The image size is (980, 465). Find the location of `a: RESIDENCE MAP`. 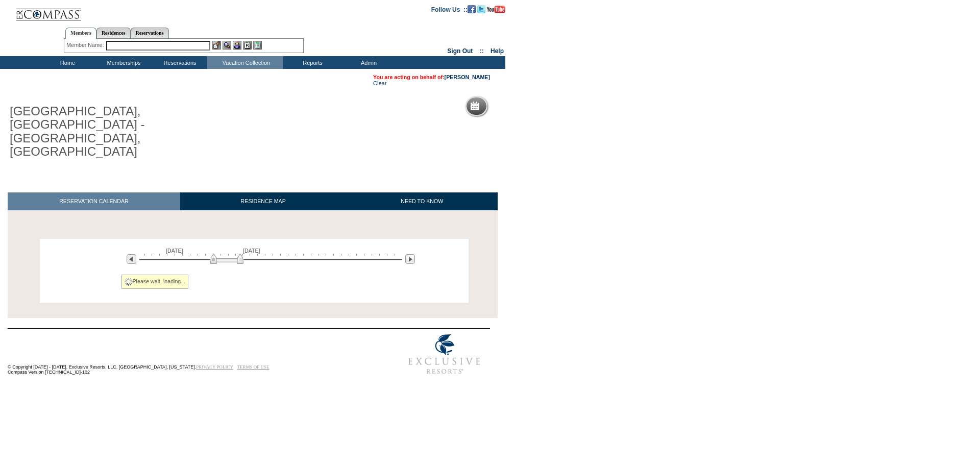

a: RESIDENCE MAP is located at coordinates (264, 201).